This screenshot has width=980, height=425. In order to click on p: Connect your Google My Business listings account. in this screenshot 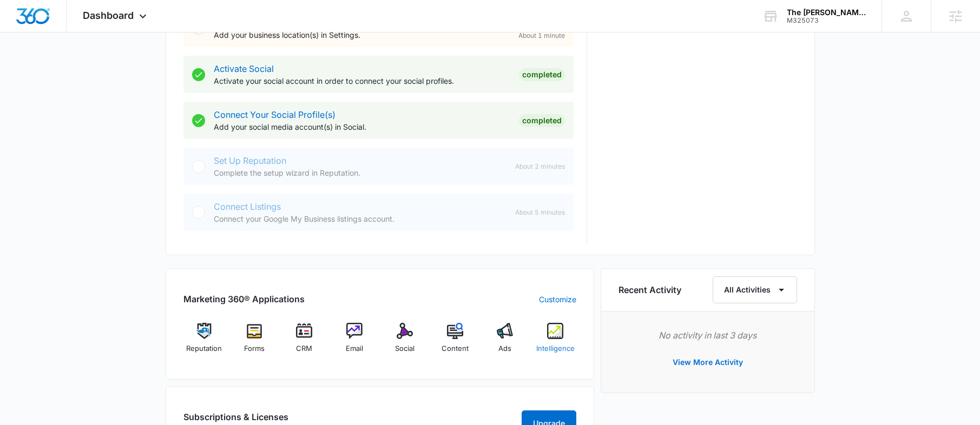, I will do `click(360, 218)`.